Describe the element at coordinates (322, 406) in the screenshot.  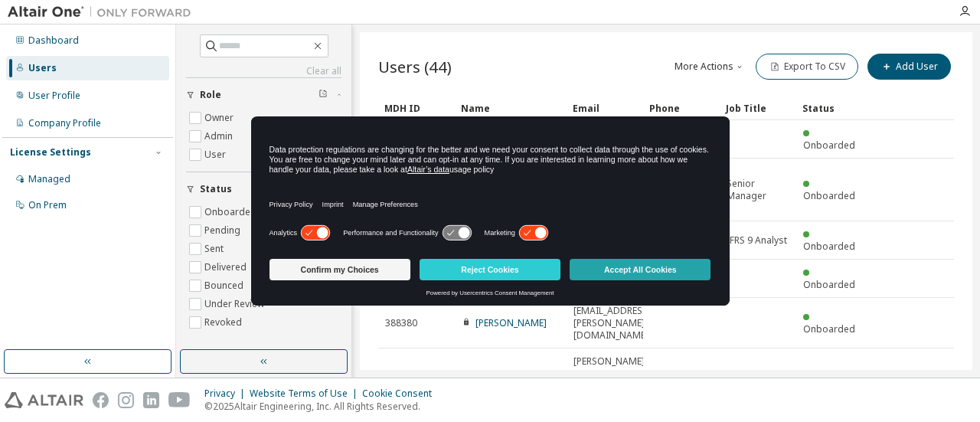
I see `p: © 2025 Altair Engineering, Inc. All Rights Reserved.` at that location.